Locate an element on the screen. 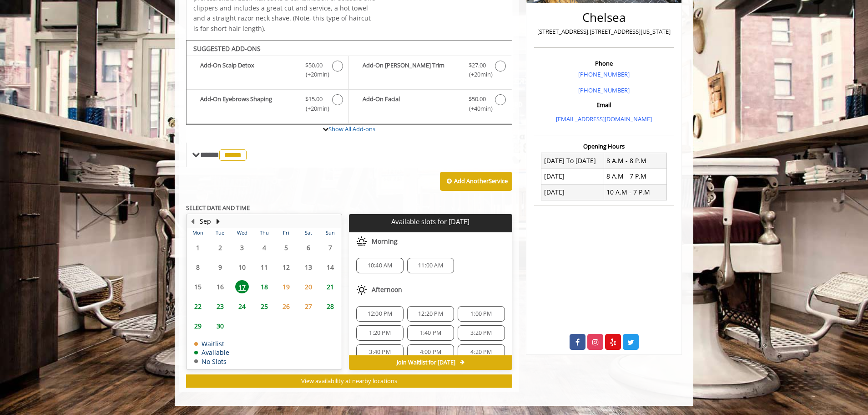  td: Select day17 is located at coordinates (242, 286).